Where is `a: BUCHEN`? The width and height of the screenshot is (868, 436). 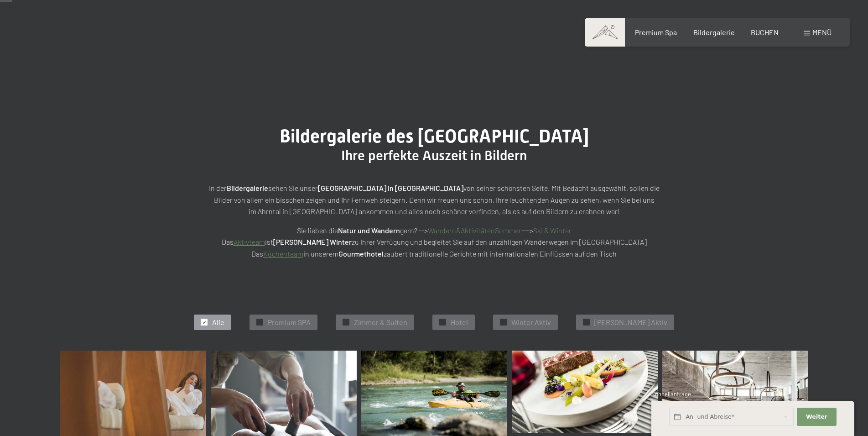 a: BUCHEN is located at coordinates (765, 32).